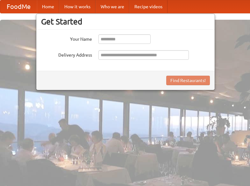 The image size is (250, 186). I want to click on label: Delivery Address, so click(67, 54).